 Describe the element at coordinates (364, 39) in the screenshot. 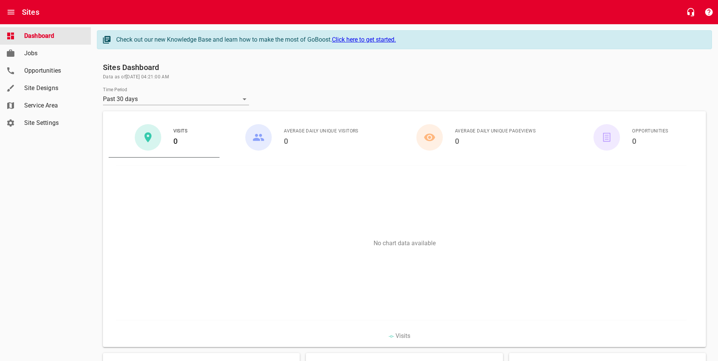

I see `a: Click here to get started.` at that location.